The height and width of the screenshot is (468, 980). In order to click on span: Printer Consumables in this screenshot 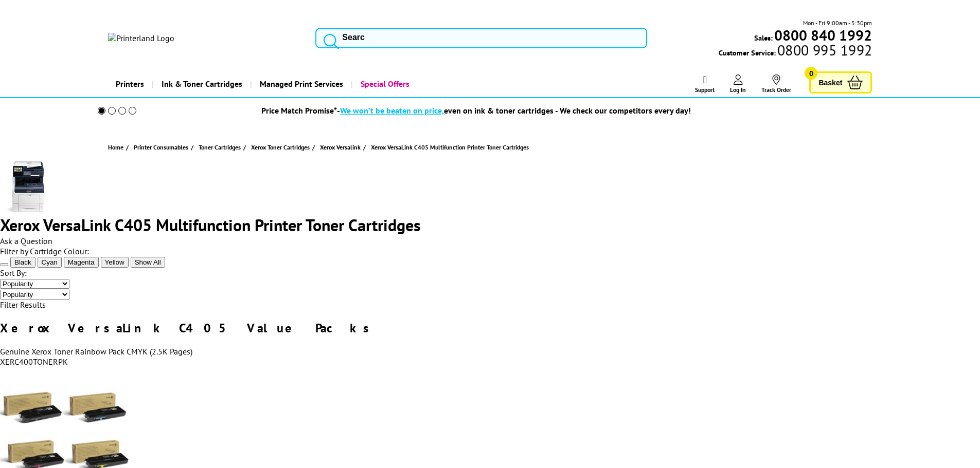, I will do `click(161, 147)`.